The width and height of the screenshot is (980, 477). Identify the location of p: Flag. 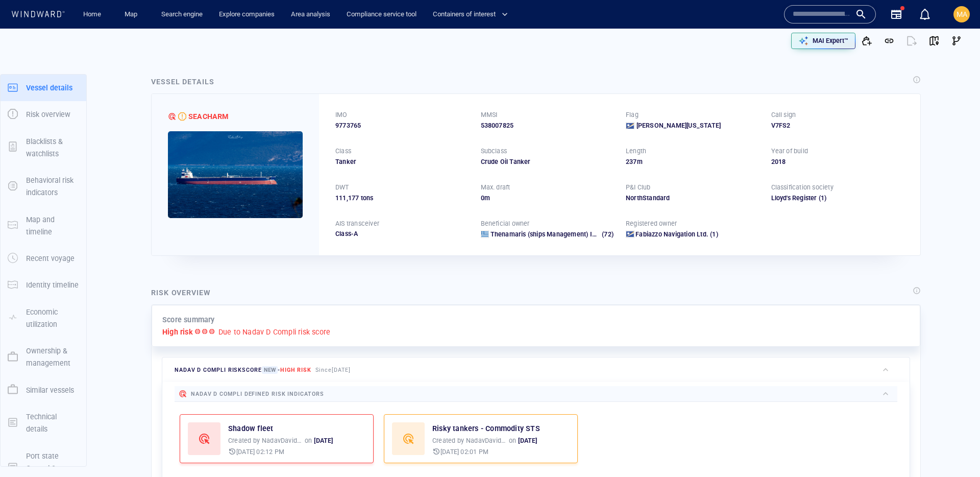
(632, 115).